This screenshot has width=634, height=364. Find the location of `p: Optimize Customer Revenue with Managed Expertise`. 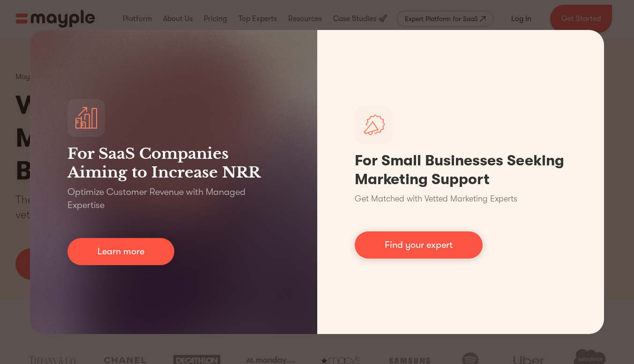

p: Optimize Customer Revenue with Managed Expertise is located at coordinates (174, 198).